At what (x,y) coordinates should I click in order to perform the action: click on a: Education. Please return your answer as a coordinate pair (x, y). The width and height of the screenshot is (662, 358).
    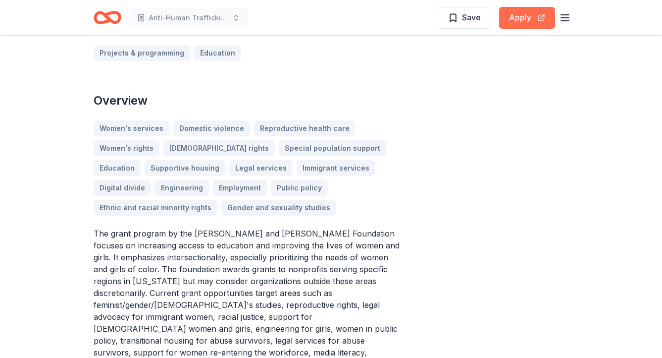
    Looking at the image, I should click on (217, 53).